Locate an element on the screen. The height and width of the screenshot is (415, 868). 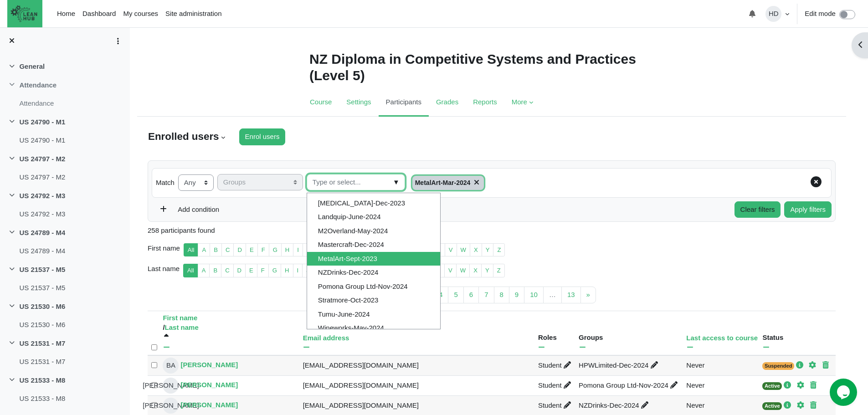
nav: Page is located at coordinates (491, 297).